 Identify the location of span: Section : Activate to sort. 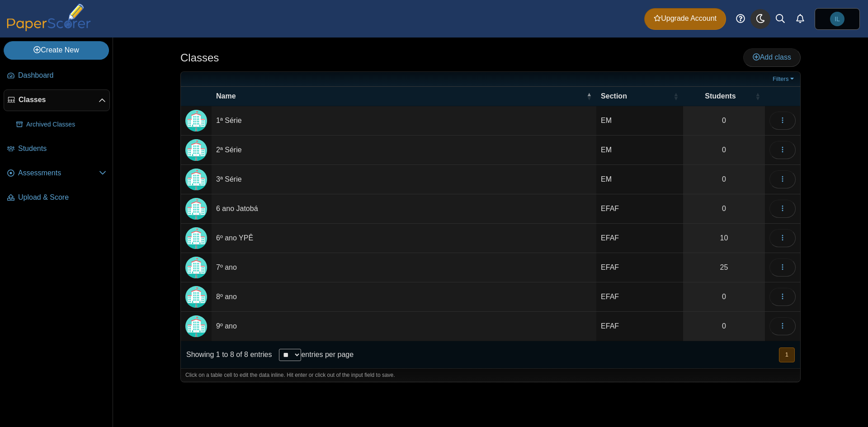
(675, 97).